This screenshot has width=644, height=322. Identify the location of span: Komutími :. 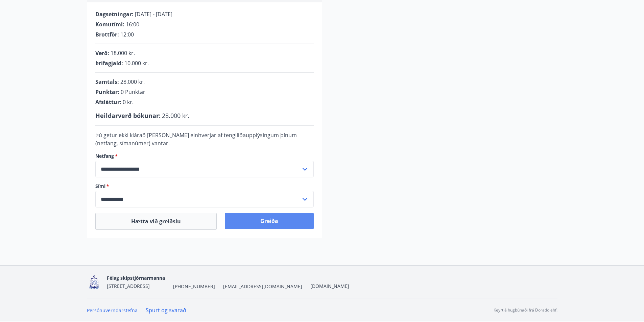
(110, 25).